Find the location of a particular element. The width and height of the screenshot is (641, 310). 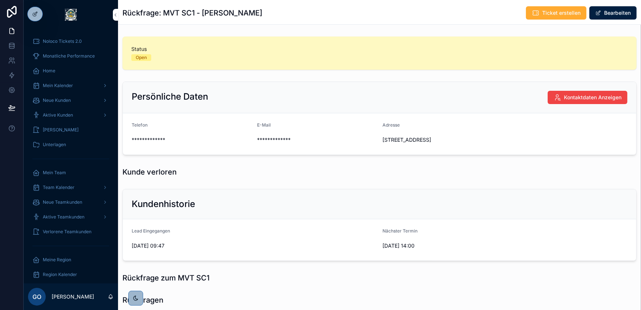

a: Team Kalender is located at coordinates (71, 187).